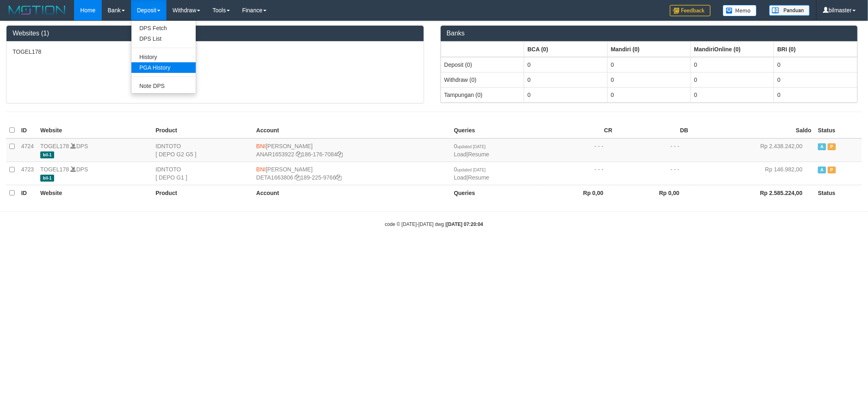 The height and width of the screenshot is (412, 868). Describe the element at coordinates (275, 154) in the screenshot. I see `a: ANAR1653922` at that location.